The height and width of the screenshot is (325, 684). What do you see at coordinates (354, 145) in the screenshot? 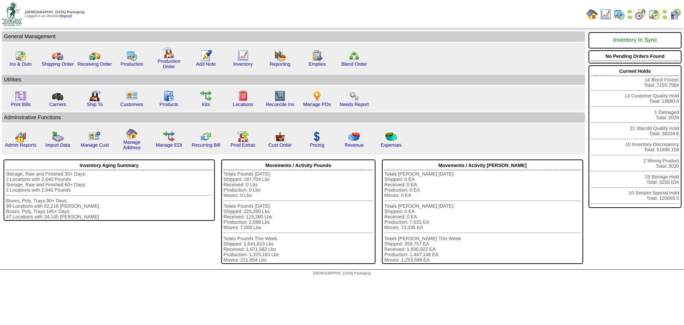
I see `a: Revenue` at bounding box center [354, 145].